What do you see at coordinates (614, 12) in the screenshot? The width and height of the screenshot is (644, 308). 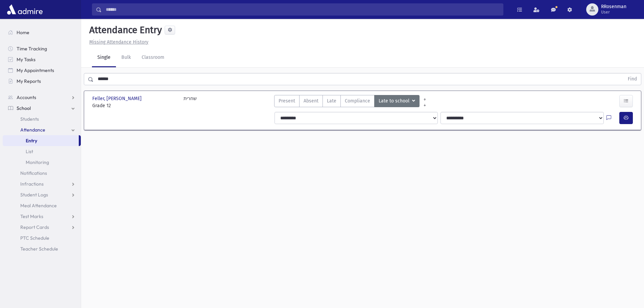 I see `span: User` at bounding box center [614, 12].